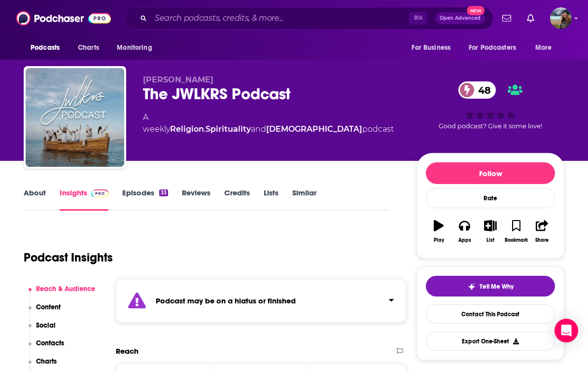  I want to click on span: Open Advanced, so click(460, 18).